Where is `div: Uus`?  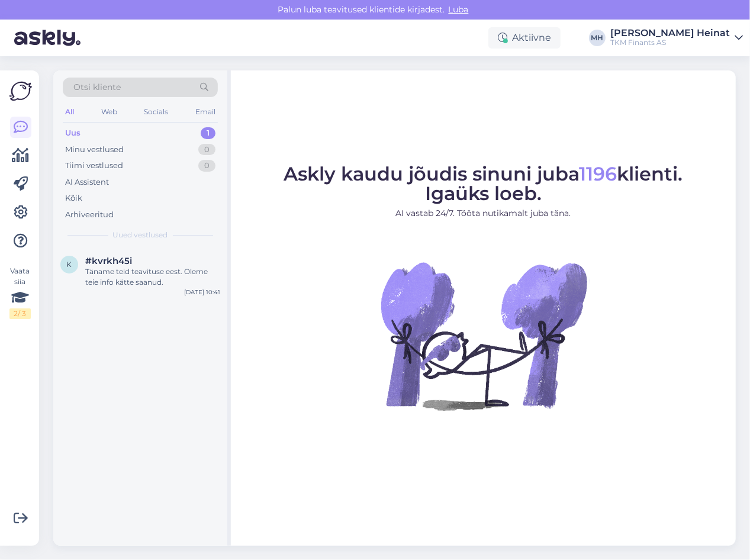
div: Uus is located at coordinates (73, 133).